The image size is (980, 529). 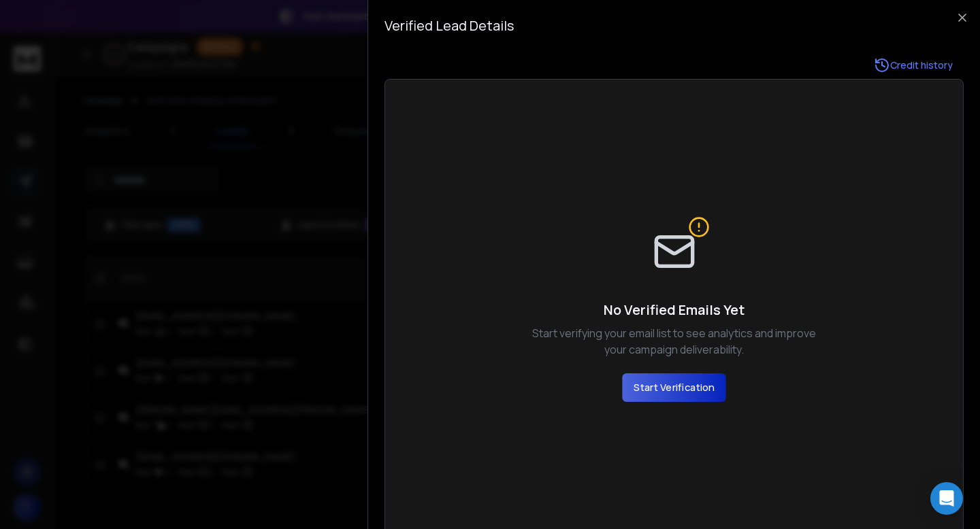 I want to click on h4: No Verified Emails Yet, so click(x=674, y=310).